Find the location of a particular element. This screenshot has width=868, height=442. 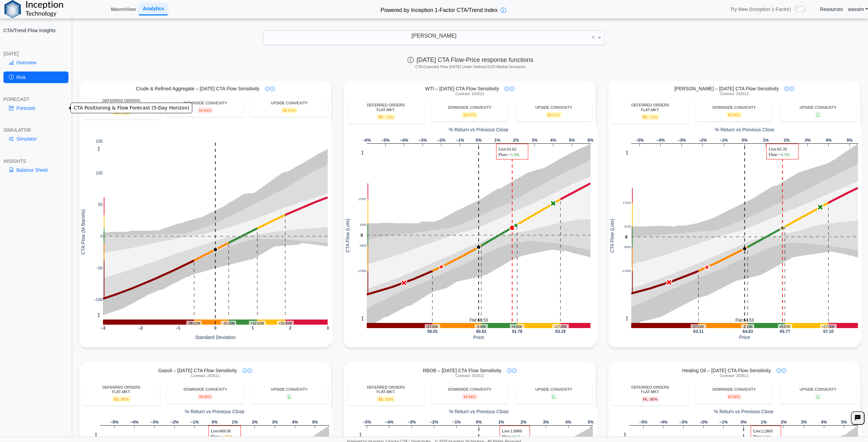

h2: CTA/Trend Flow Insights is located at coordinates (36, 30).